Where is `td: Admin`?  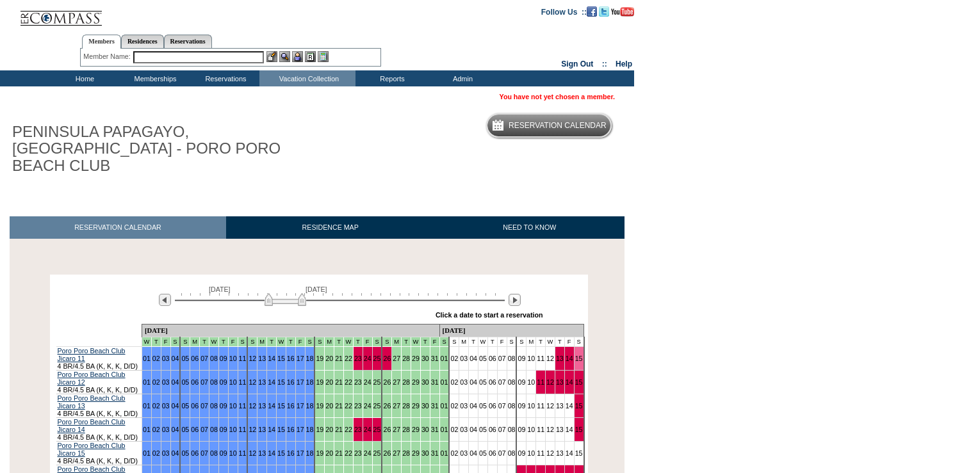
td: Admin is located at coordinates (461, 78).